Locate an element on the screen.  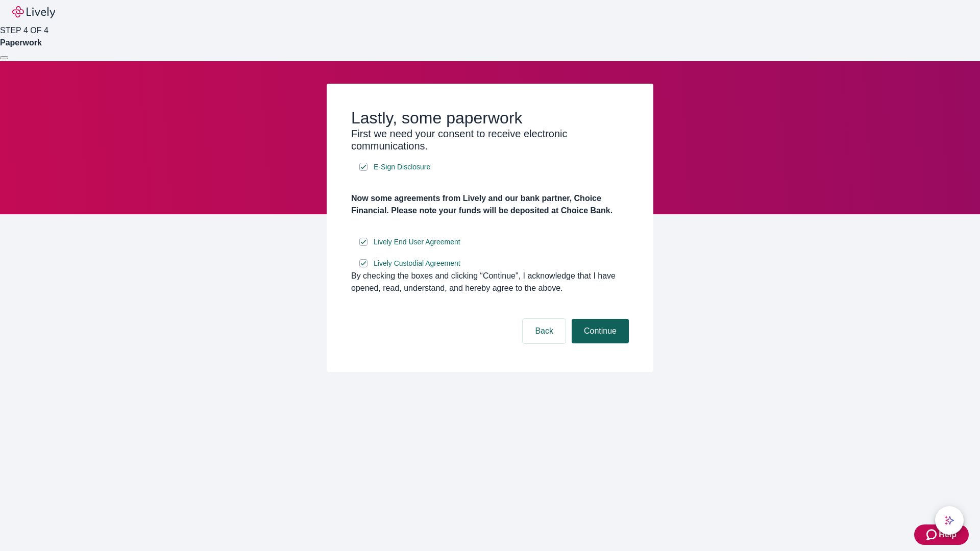
h2: Lastly, some paperwork is located at coordinates (490, 118).